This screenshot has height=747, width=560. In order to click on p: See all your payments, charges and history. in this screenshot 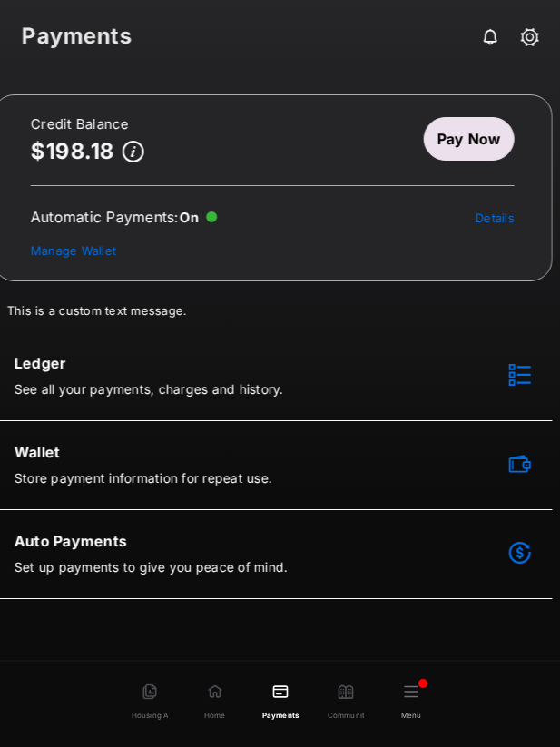, I will do `click(234, 388)`.